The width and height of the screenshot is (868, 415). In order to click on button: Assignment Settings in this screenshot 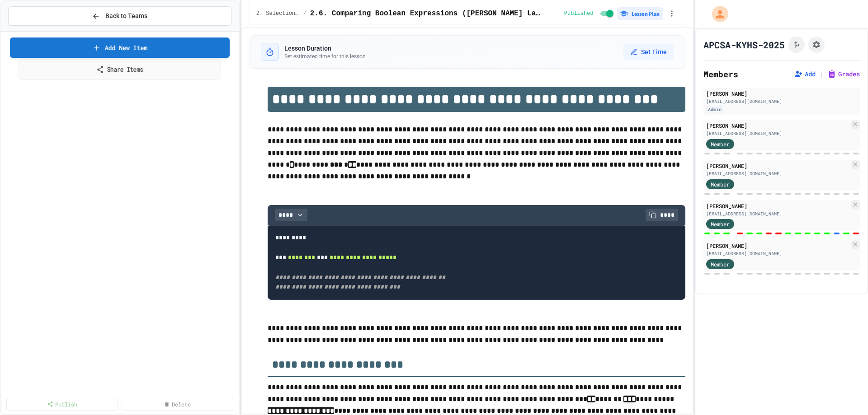, I will do `click(816, 45)`.